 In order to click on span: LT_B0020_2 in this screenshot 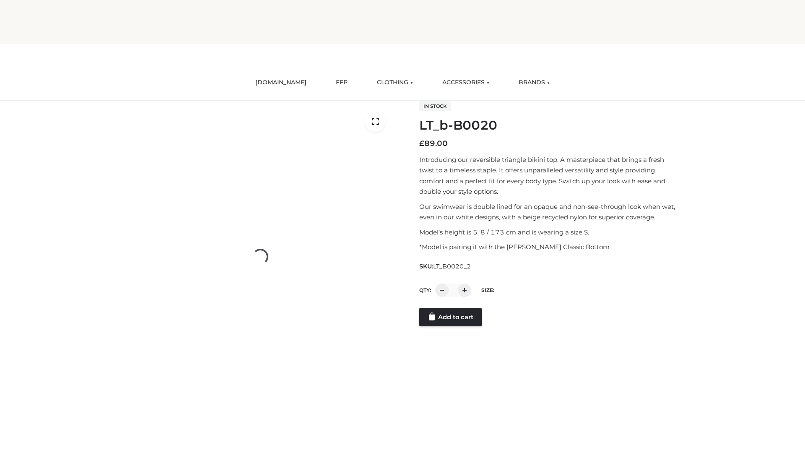, I will do `click(452, 266)`.